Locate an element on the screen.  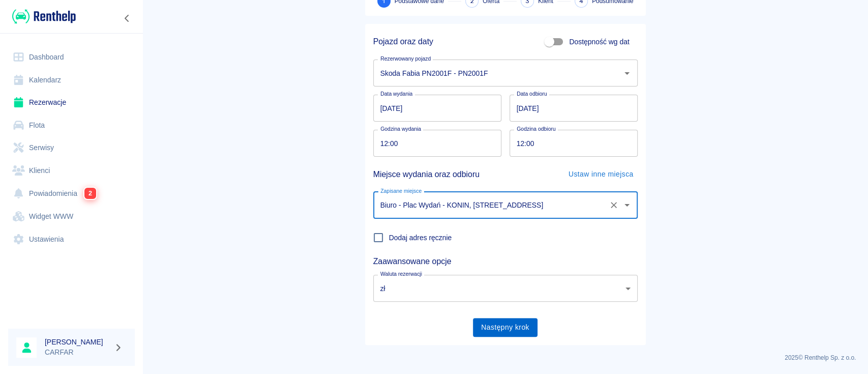
button: Wyczyść is located at coordinates (614, 205).